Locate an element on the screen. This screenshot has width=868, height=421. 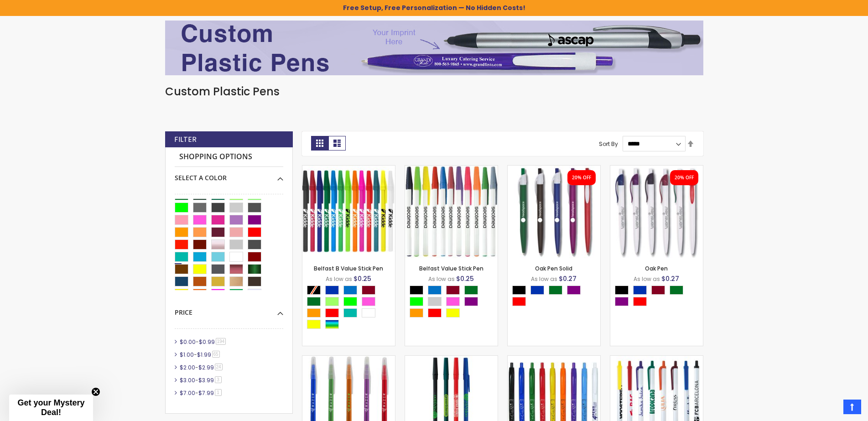
div: Assorted is located at coordinates (332, 324).